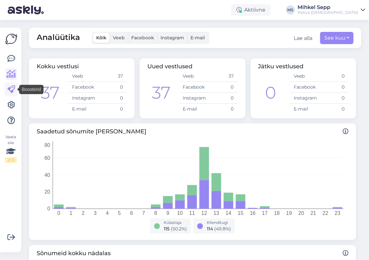 Image resolution: width=369 pixels, height=260 pixels. Describe the element at coordinates (265, 213) in the screenshot. I see `tspan: 17` at that location.